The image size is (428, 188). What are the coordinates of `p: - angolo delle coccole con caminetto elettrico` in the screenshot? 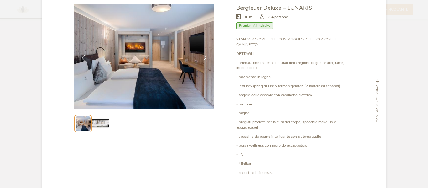 It's located at (295, 95).